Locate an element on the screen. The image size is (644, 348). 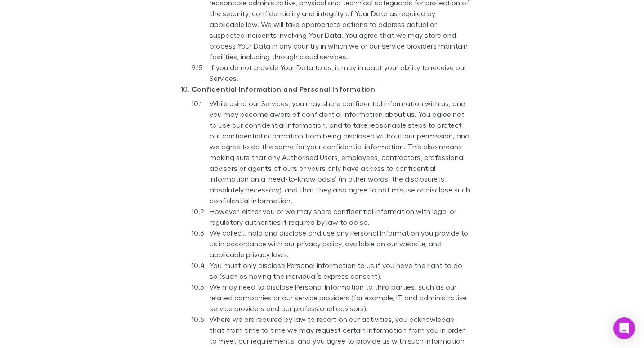
li: If you do not provide Your Data to us, it may impact your ability to receive our Services. is located at coordinates (340, 73).